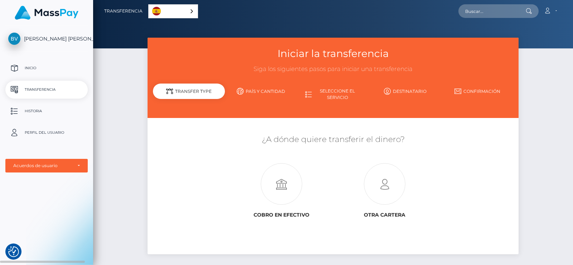 The image size is (573, 265). What do you see at coordinates (14, 251) in the screenshot?
I see `img: Revisit consent button` at bounding box center [14, 251].